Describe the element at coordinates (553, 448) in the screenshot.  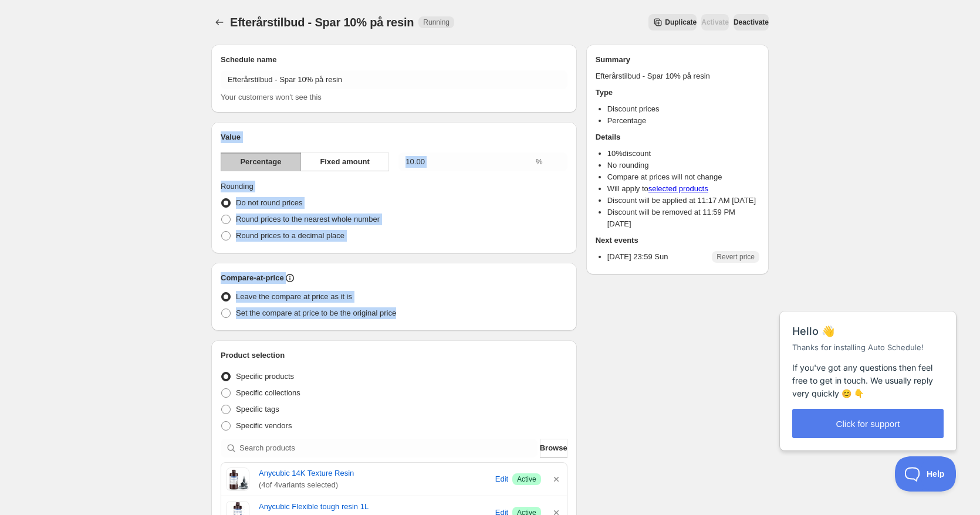
I see `button: Browse` at that location.